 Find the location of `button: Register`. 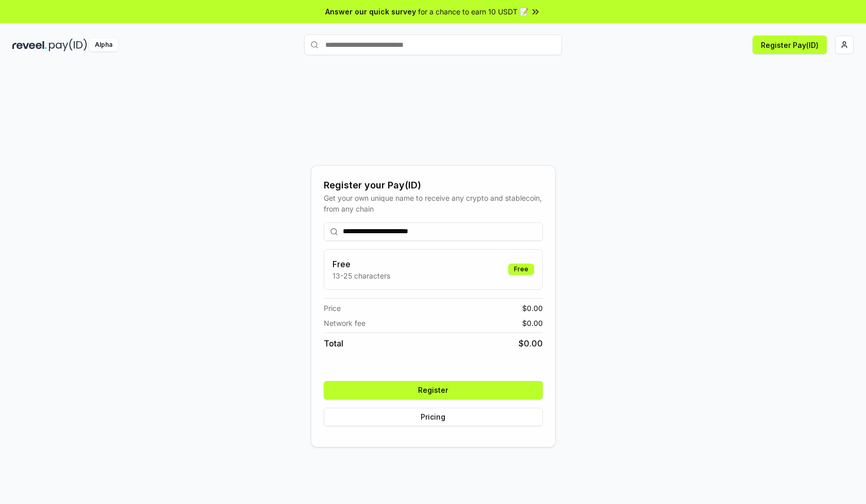

button: Register is located at coordinates (433, 390).